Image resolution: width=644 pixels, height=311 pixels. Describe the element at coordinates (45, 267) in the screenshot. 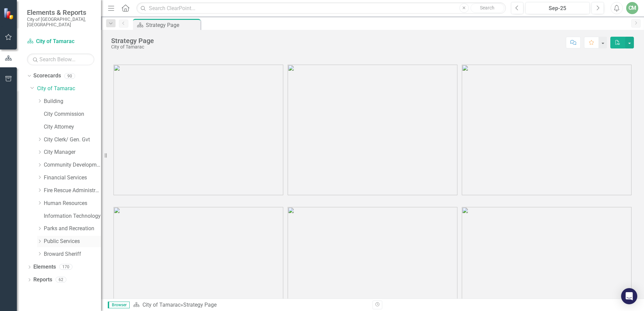

I see `a: Elements` at that location.